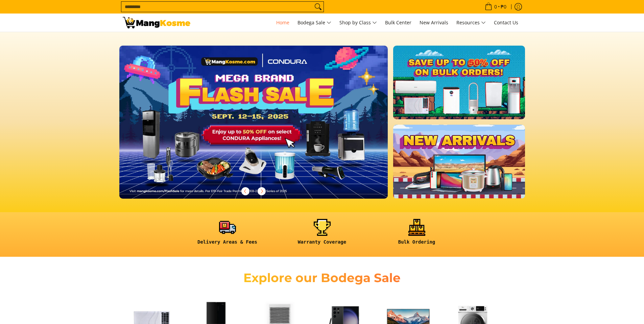 The width and height of the screenshot is (644, 324). What do you see at coordinates (314, 23) in the screenshot?
I see `a: Bodega Sale` at bounding box center [314, 23].